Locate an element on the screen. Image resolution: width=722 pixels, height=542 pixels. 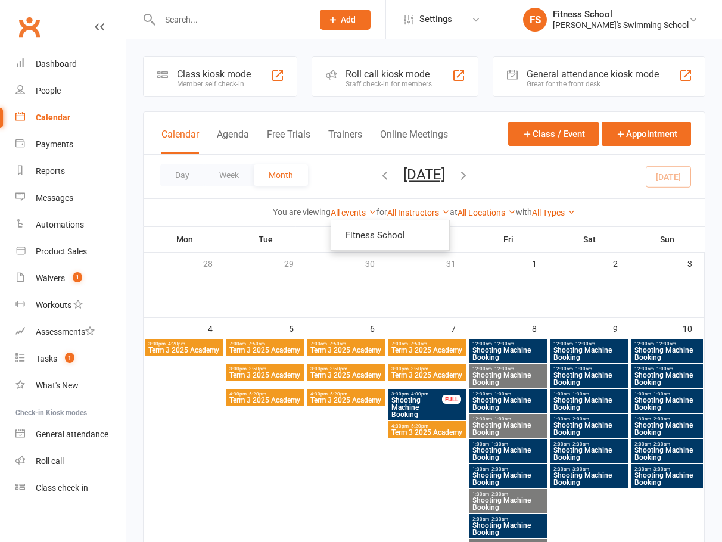
div: 3 is located at coordinates (696, 263).